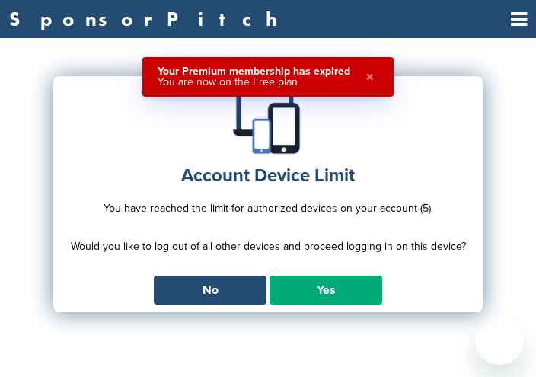  What do you see at coordinates (267, 237) in the screenshot?
I see `p: You have reached the limit for authorized devices on your account (5). Would you like to log out ...` at bounding box center [267, 237].